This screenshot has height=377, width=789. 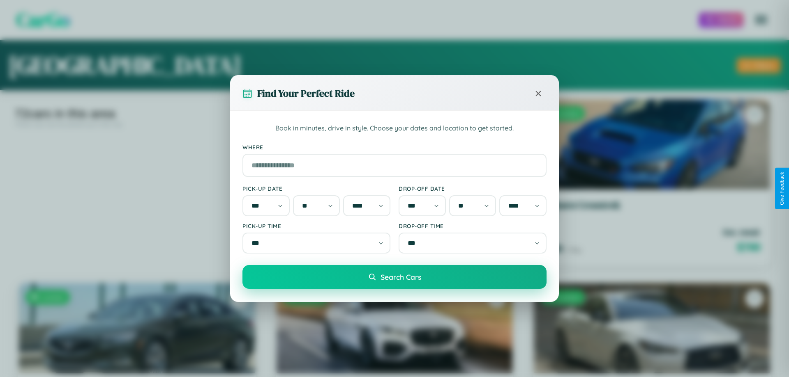 I want to click on label: Where, so click(x=394, y=147).